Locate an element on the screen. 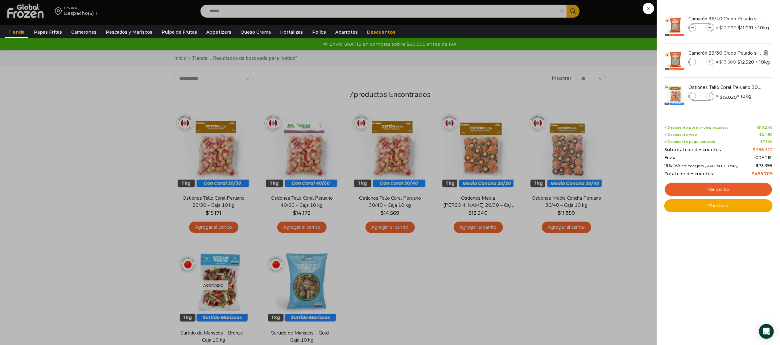  bdi: 459.709 is located at coordinates (762, 174).